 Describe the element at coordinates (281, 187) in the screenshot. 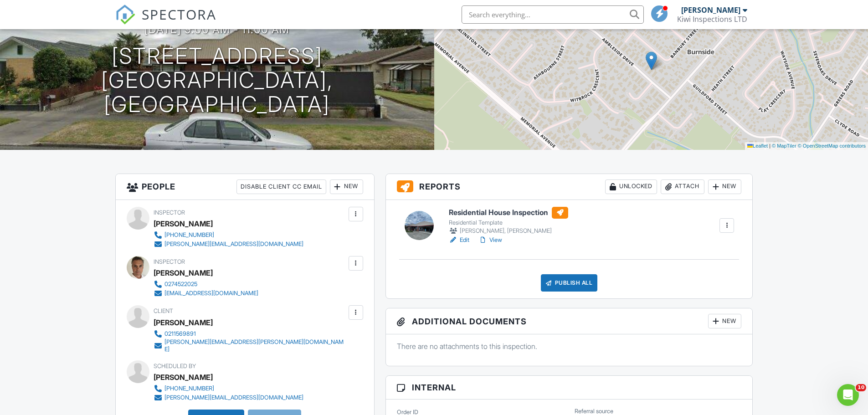

I see `div: Disable Client CC Email` at that location.